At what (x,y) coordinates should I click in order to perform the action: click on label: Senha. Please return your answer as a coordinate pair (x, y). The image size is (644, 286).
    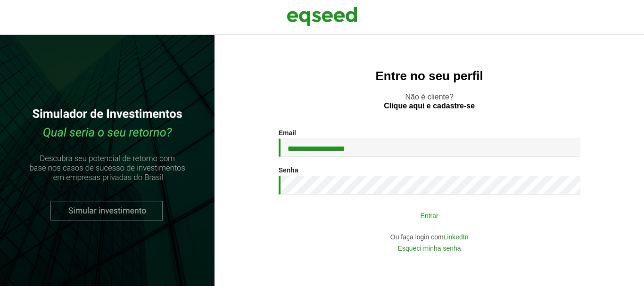
    Looking at the image, I should click on (288, 170).